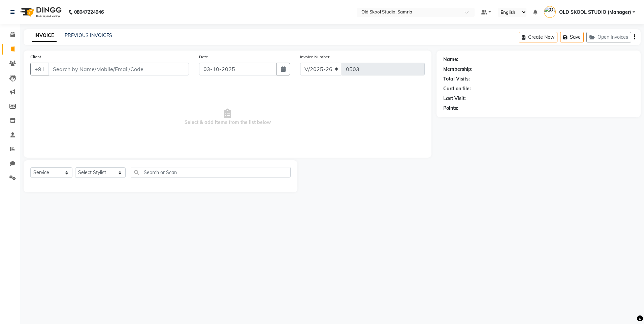 Image resolution: width=644 pixels, height=324 pixels. Describe the element at coordinates (40, 69) in the screenshot. I see `button: +91` at that location.